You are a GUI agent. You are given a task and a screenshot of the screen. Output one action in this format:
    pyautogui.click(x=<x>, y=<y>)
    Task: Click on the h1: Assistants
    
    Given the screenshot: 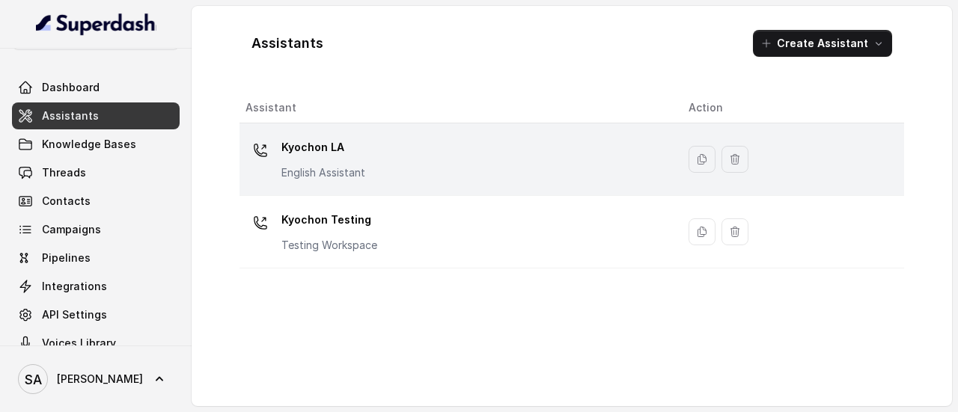 What is the action you would take?
    pyautogui.click(x=287, y=43)
    